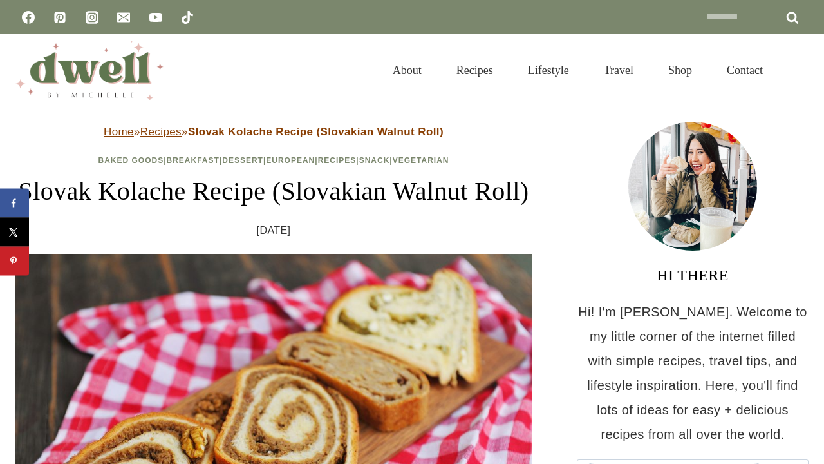  I want to click on a: Facebook, so click(28, 17).